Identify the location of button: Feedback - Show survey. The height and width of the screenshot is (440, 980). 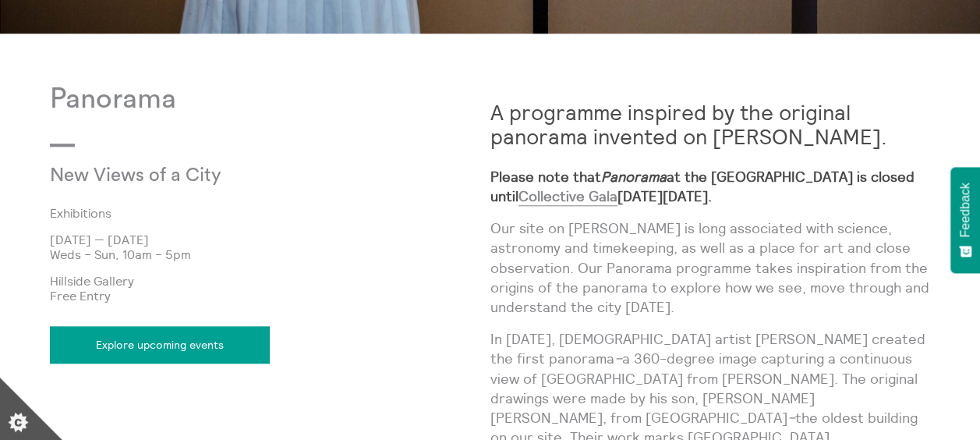
(965, 220).